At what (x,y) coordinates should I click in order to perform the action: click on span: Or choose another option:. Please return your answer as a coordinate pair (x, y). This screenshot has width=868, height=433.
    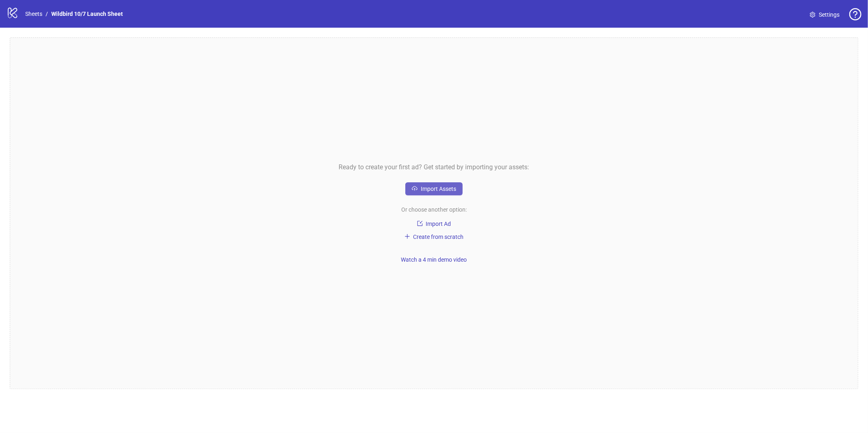
    Looking at the image, I should click on (434, 210).